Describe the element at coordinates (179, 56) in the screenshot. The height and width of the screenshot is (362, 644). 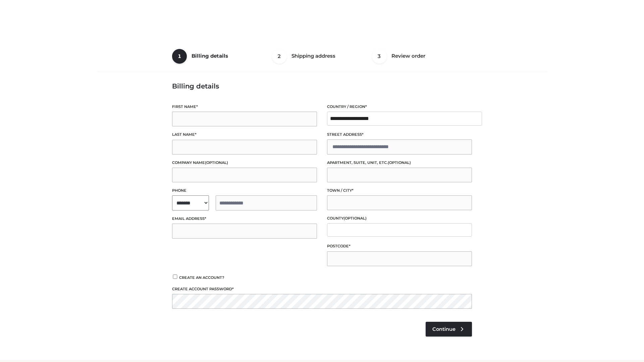
I see `span: 1` at that location.